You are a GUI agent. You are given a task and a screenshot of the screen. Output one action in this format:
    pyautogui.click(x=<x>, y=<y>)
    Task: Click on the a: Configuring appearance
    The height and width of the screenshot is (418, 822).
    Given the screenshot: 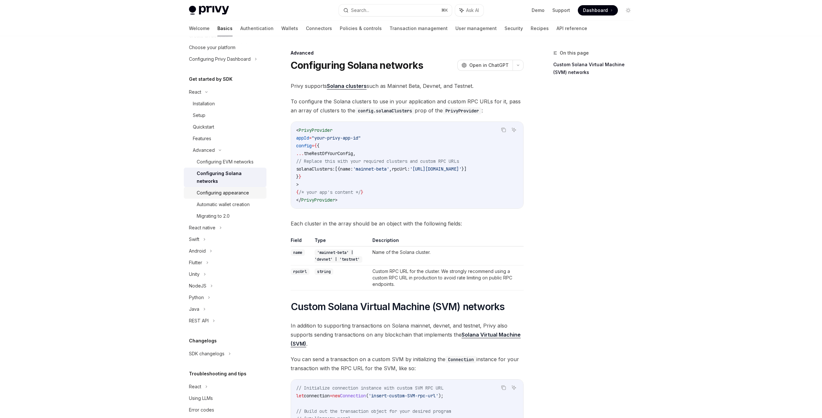 What is the action you would take?
    pyautogui.click(x=225, y=193)
    